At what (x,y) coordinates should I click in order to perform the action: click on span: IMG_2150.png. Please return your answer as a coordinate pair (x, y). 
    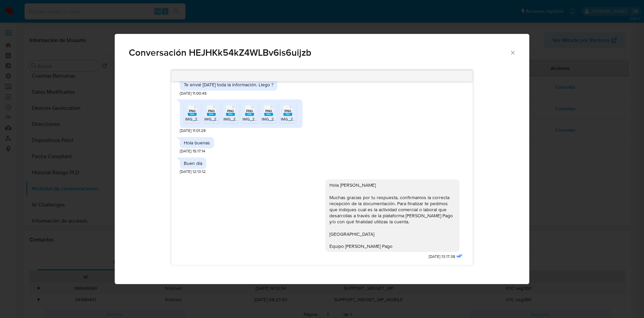
    Looking at the image, I should click on (236, 119).